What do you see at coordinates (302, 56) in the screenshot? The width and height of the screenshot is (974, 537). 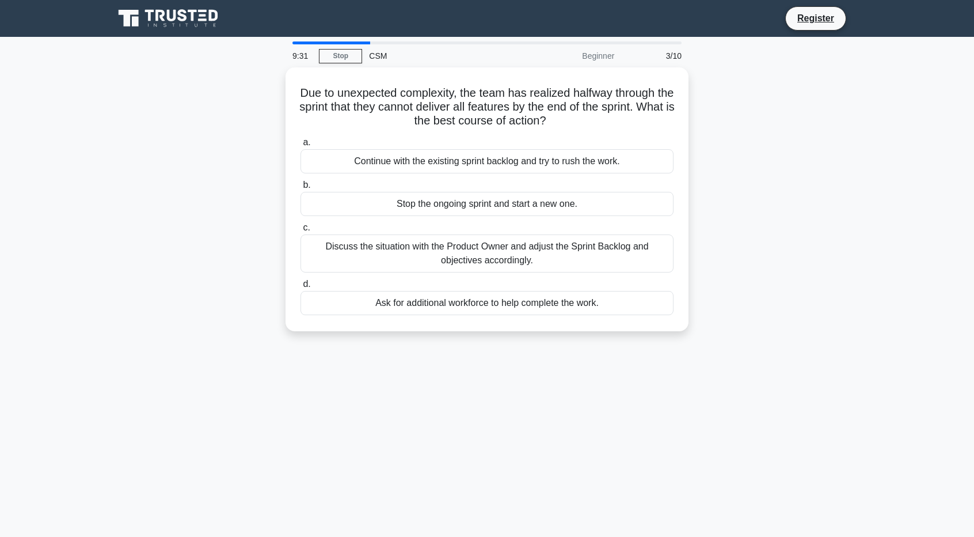 I see `div: 9:31` at bounding box center [302, 56].